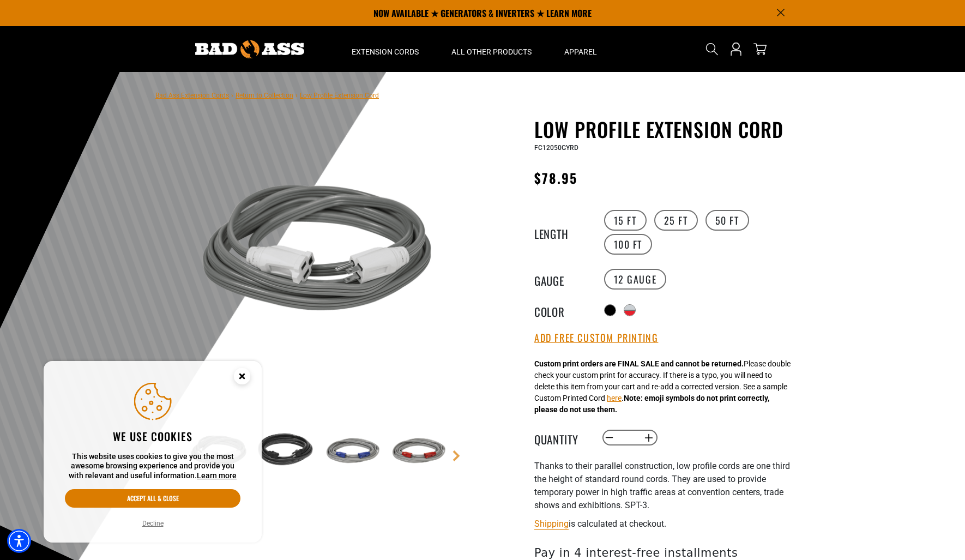  I want to click on img: black, so click(286, 452).